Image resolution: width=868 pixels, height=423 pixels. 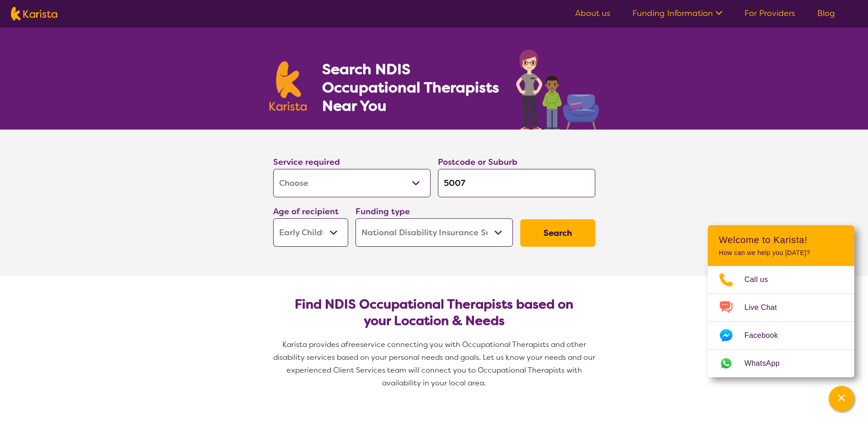 What do you see at coordinates (762, 279) in the screenshot?
I see `span: Call us` at bounding box center [762, 279].